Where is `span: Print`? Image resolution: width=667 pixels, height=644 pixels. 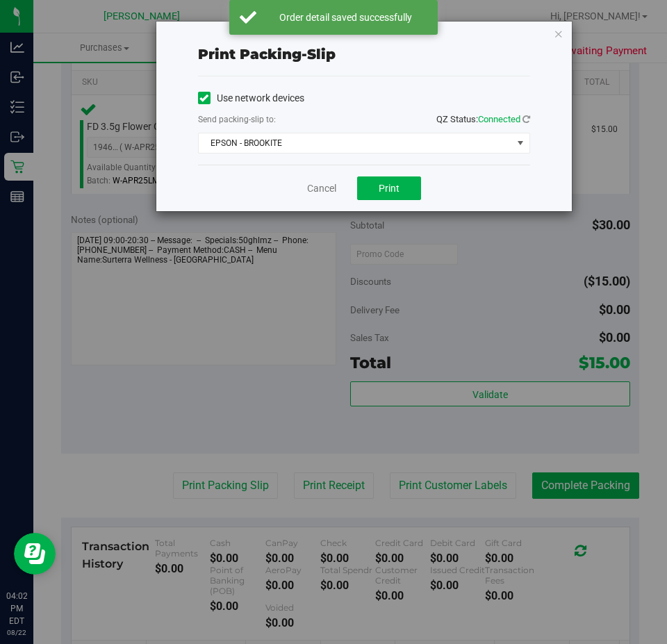 span: Print is located at coordinates (389, 188).